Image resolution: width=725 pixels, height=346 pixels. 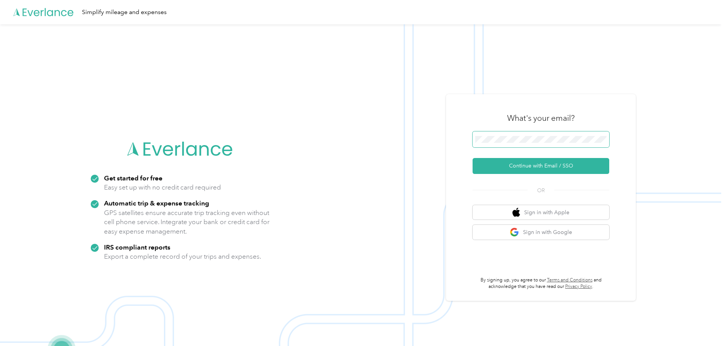 What do you see at coordinates (515, 232) in the screenshot?
I see `img: google logo` at bounding box center [515, 232].